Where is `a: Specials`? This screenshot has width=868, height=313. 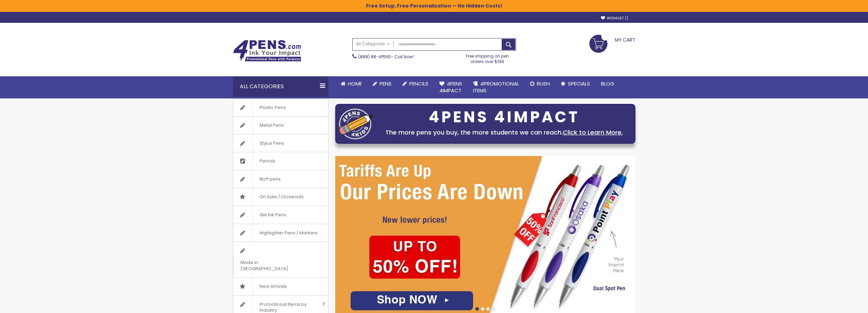 a: Specials is located at coordinates (575, 84).